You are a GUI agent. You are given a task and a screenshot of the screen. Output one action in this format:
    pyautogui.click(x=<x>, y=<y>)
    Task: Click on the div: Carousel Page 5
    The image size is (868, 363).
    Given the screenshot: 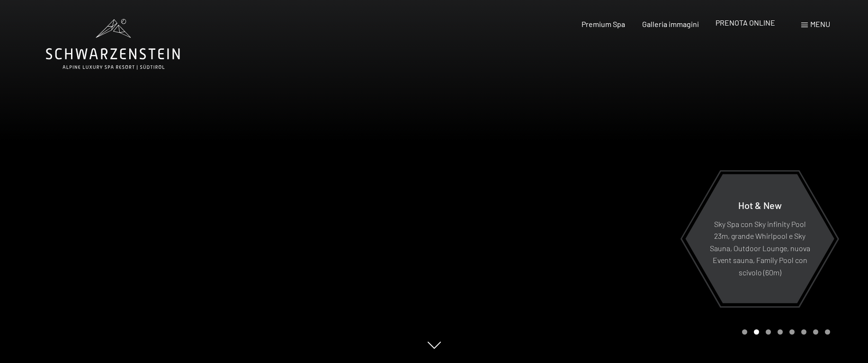 What is the action you would take?
    pyautogui.click(x=792, y=332)
    